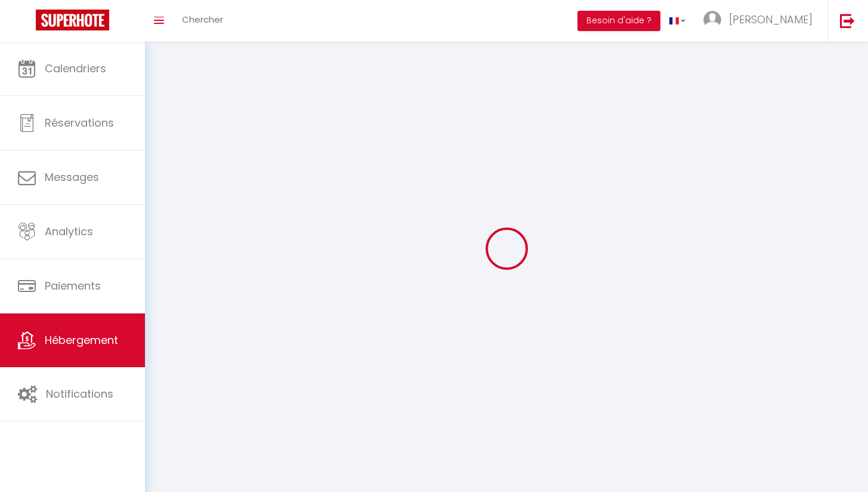 The width and height of the screenshot is (868, 492). Describe the element at coordinates (73, 285) in the screenshot. I see `span: Paiements` at that location.